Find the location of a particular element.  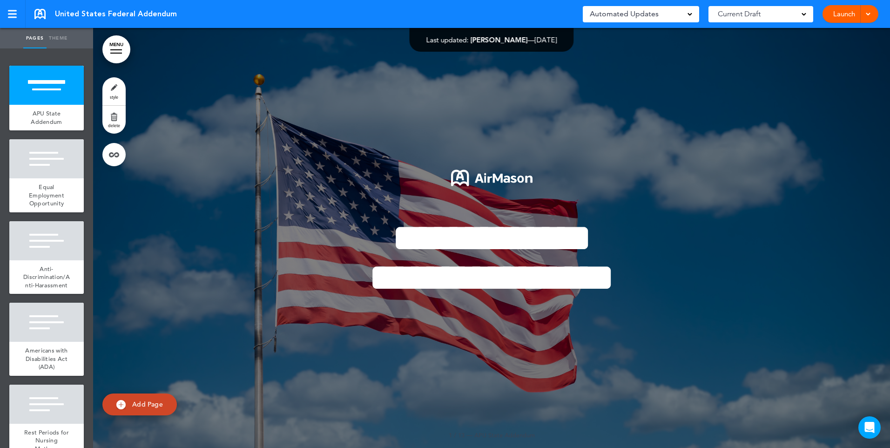

a: Equal Employment Opportunity is located at coordinates (47, 195).